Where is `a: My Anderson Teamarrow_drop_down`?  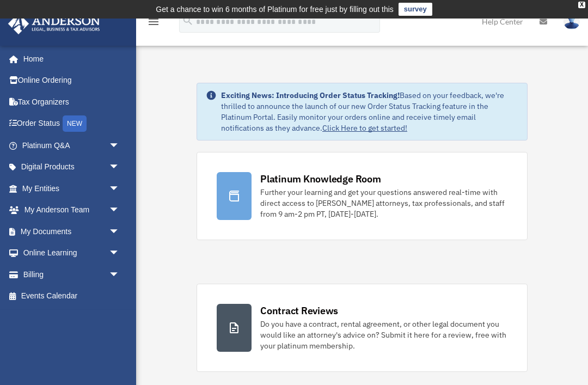
a: My Anderson Teamarrow_drop_down is located at coordinates (72, 210).